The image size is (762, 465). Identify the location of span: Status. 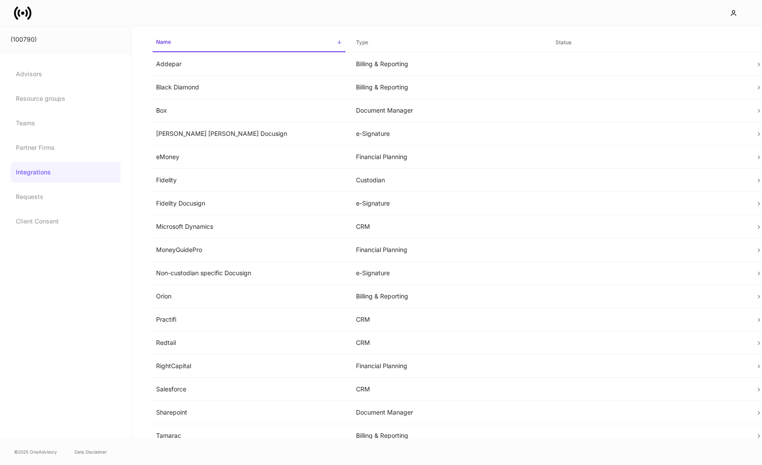
(649, 43).